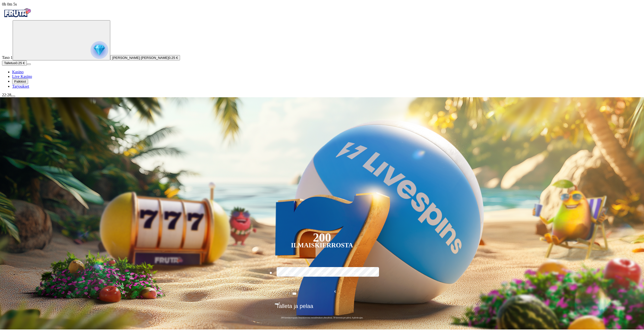 The image size is (644, 332). I want to click on button: Talletusplus icon0.25 €, so click(14, 63).